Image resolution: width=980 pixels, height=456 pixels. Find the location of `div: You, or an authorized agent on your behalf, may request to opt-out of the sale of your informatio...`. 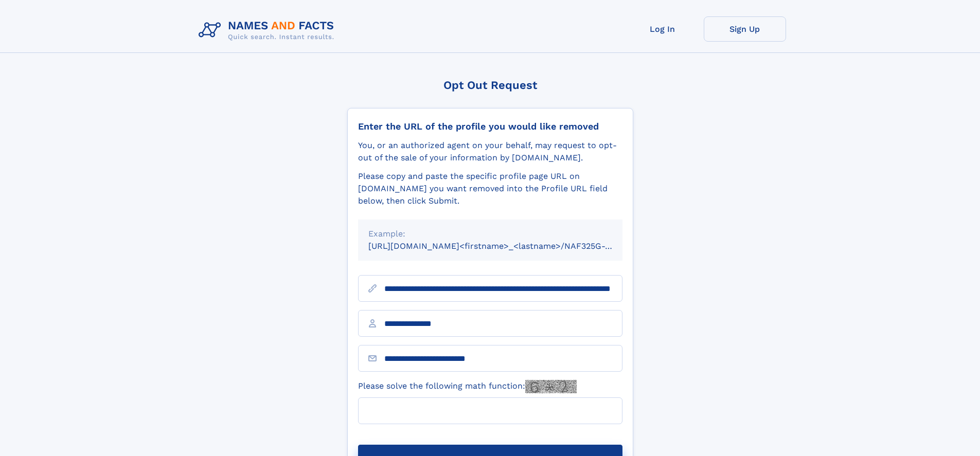

div: You, or an authorized agent on your behalf, may request to opt-out of the sale of your informatio... is located at coordinates (490, 152).